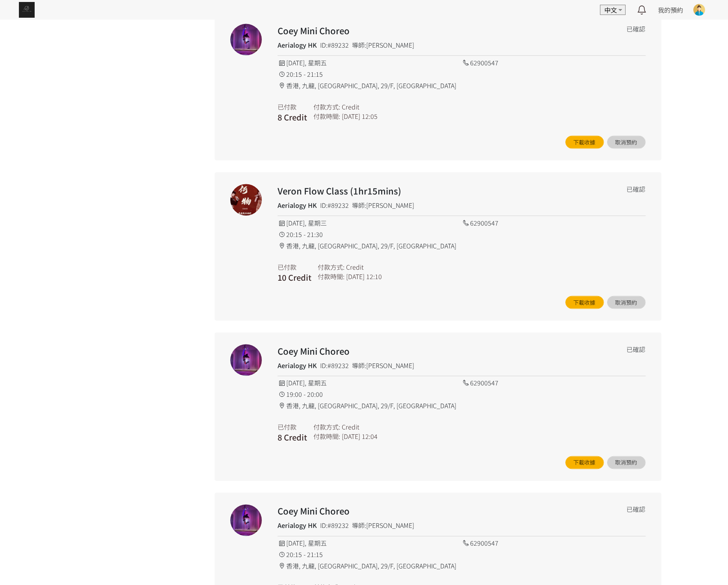 The height and width of the screenshot is (585, 728). I want to click on span: 我的預約, so click(671, 10).